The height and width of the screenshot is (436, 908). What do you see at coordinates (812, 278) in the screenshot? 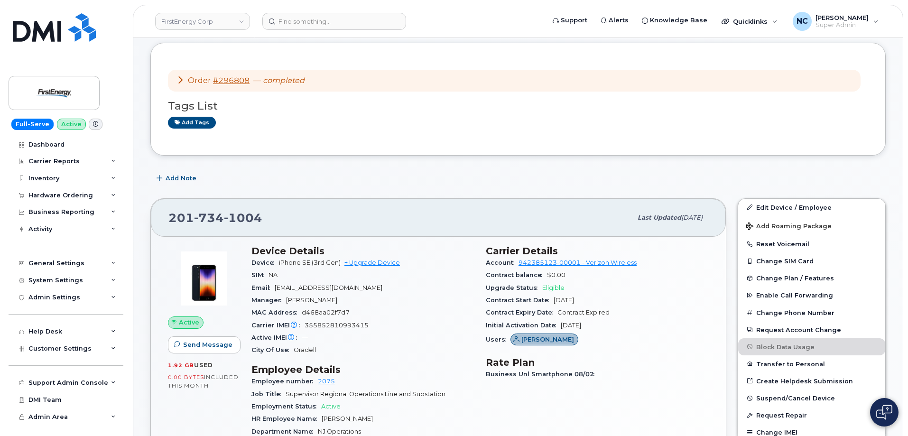
I see `button: Change Plan / Features` at bounding box center [812, 278].